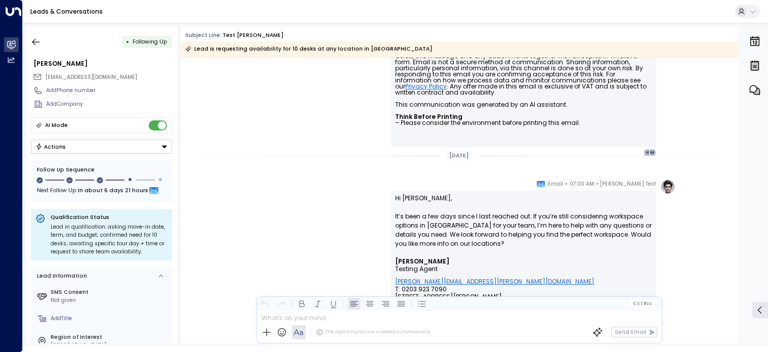  What do you see at coordinates (556, 184) in the screenshot?
I see `span: Email` at bounding box center [556, 184].